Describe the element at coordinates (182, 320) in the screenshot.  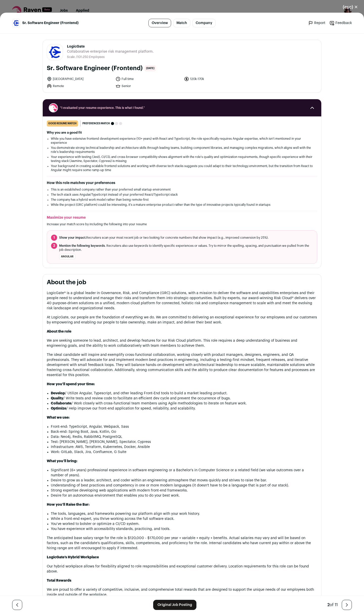
I see `p: At LogicGate, our people are the foundation of everything we do. We are committed to delivering a...` at that location.